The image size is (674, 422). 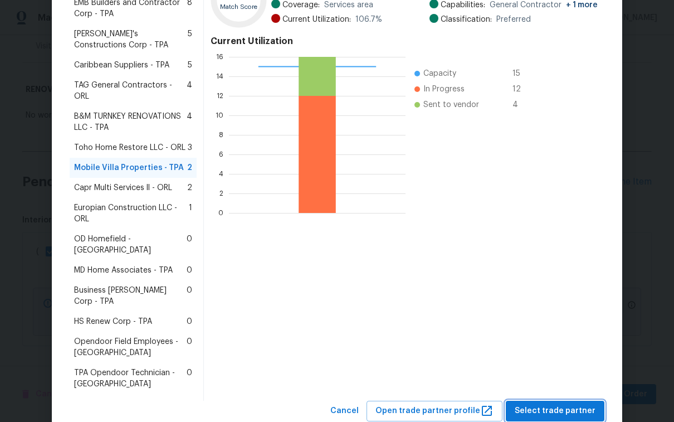 I want to click on span: Open trade partner profile, so click(x=435, y=411).